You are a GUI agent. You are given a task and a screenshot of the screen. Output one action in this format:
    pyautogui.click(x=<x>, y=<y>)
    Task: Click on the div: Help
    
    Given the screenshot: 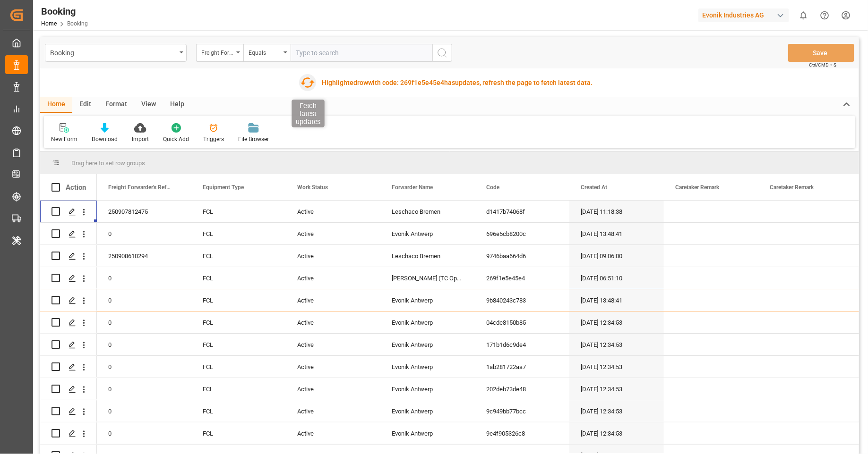 What is the action you would take?
    pyautogui.click(x=177, y=105)
    